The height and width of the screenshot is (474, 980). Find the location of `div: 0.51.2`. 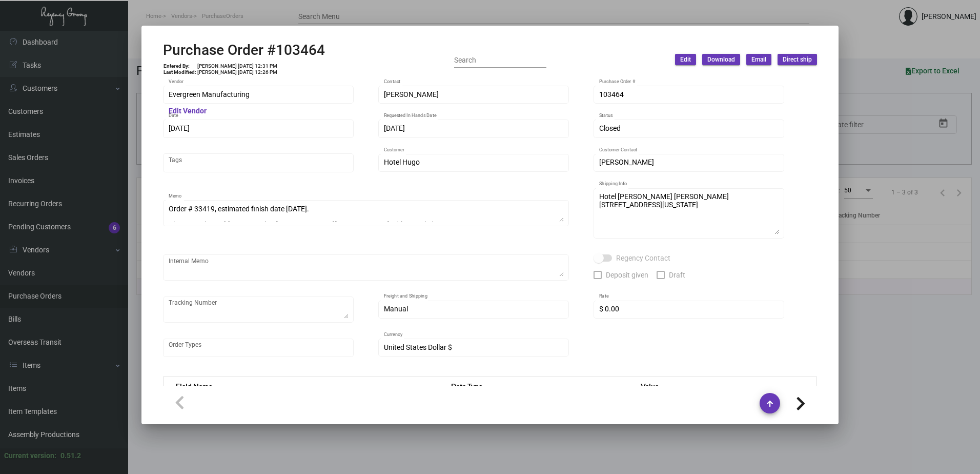

div: 0.51.2 is located at coordinates (71, 455).